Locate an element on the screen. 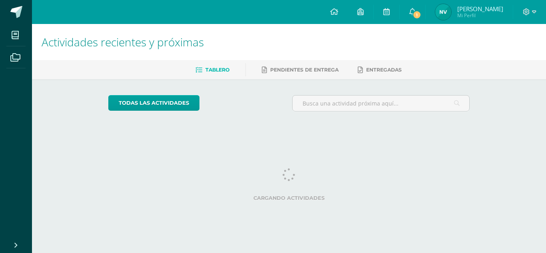  span: Entregadas is located at coordinates (384, 70).